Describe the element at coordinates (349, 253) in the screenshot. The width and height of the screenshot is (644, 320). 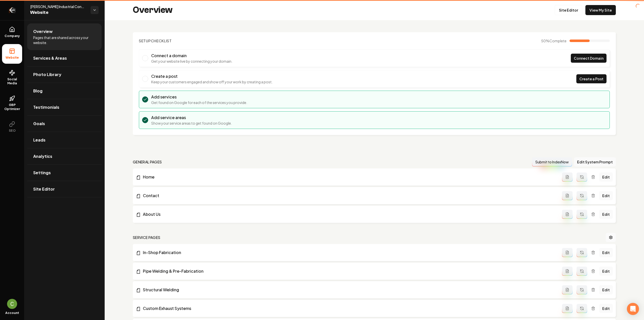
I see `a: In-Shop Fabrication` at that location.